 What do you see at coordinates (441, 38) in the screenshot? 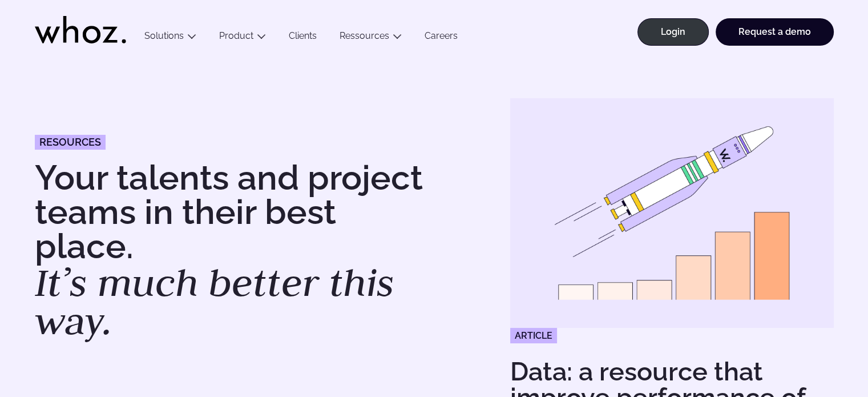
I see `a: Careers` at bounding box center [441, 38].